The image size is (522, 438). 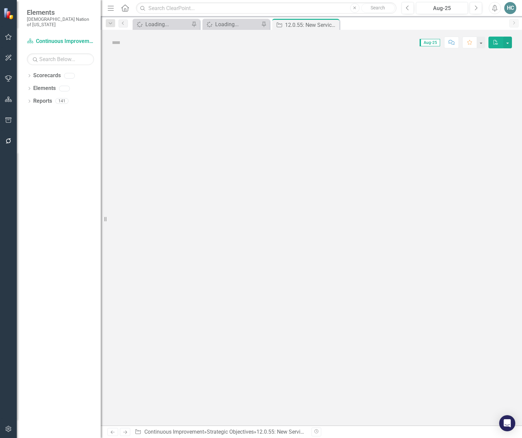 What do you see at coordinates (9, 13) in the screenshot?
I see `img: ClearPoint Strategy` at bounding box center [9, 13].